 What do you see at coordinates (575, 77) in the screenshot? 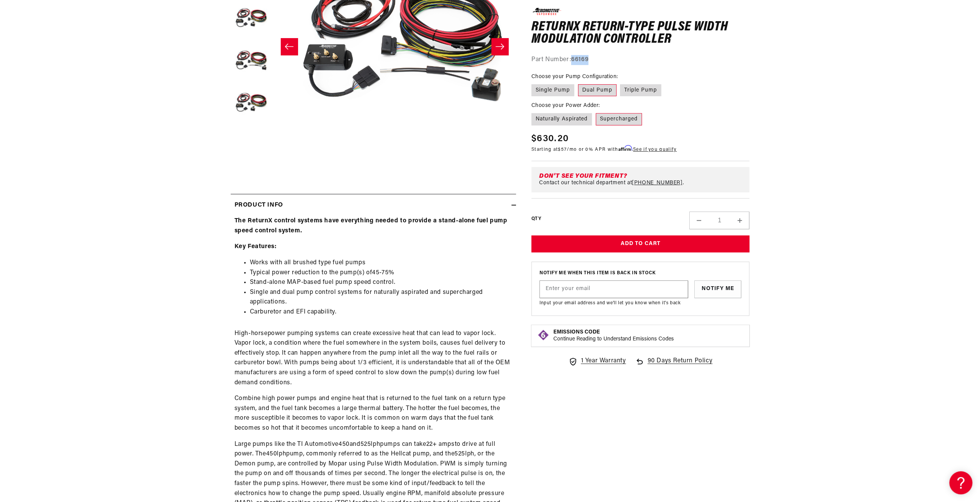
I see `legend: Choose your Pump Configuration:` at bounding box center [575, 77].